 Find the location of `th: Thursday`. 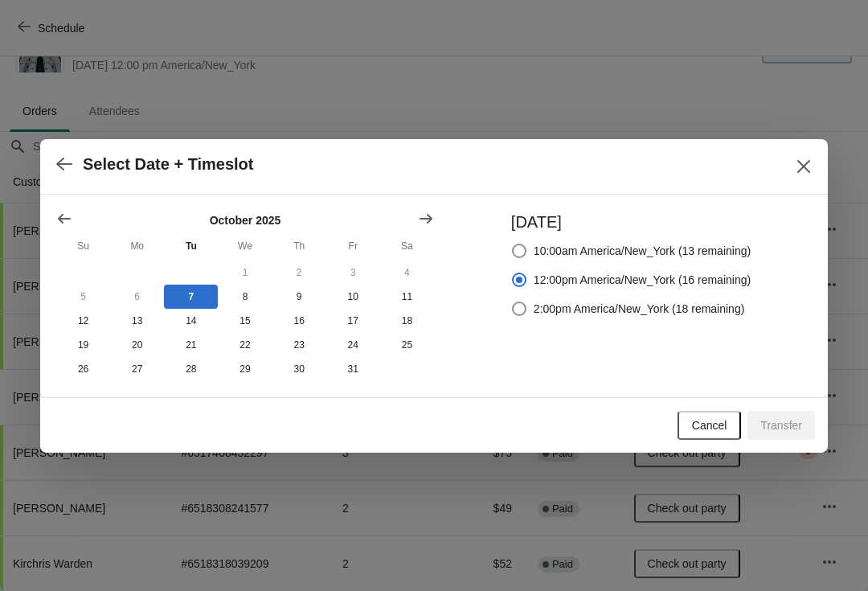

th: Thursday is located at coordinates (299, 246).